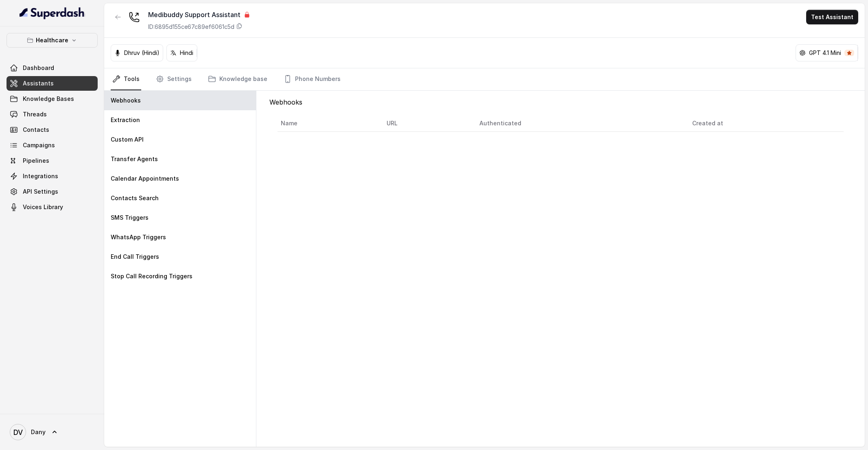  Describe the element at coordinates (126, 80) in the screenshot. I see `a: Tools` at that location.